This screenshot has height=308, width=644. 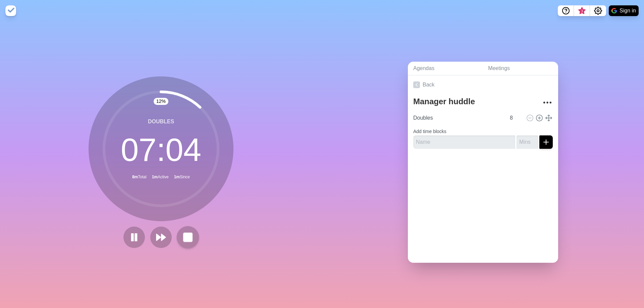 I want to click on button: What’s new, so click(x=582, y=11).